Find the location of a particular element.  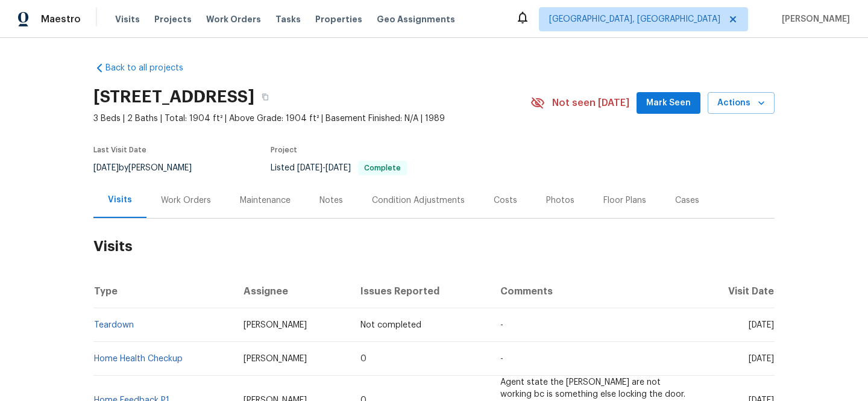

th: Comments is located at coordinates (593, 291).